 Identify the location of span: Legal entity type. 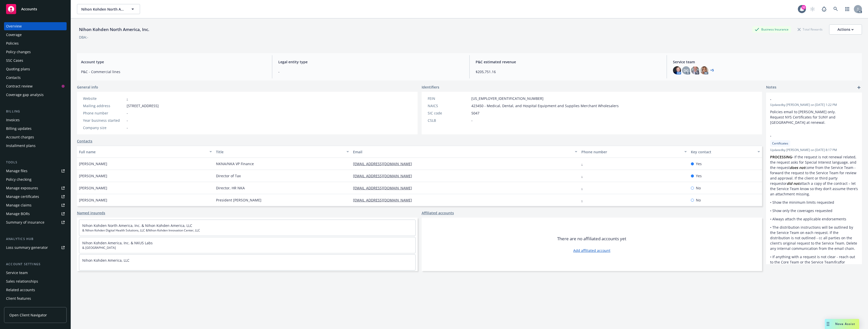
(371, 62).